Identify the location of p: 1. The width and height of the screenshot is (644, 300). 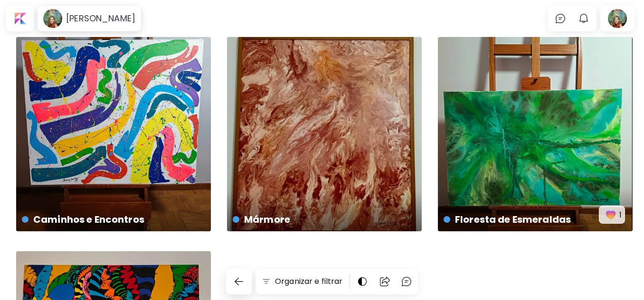
(620, 215).